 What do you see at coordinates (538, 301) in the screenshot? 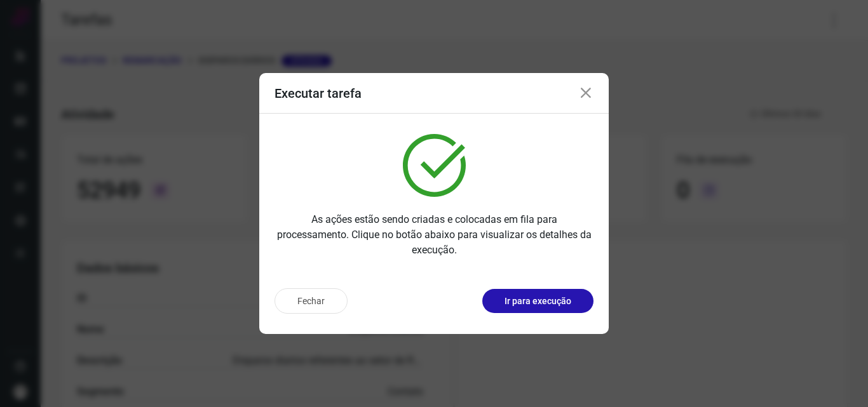
I see `button: Ir para execução` at bounding box center [538, 301].